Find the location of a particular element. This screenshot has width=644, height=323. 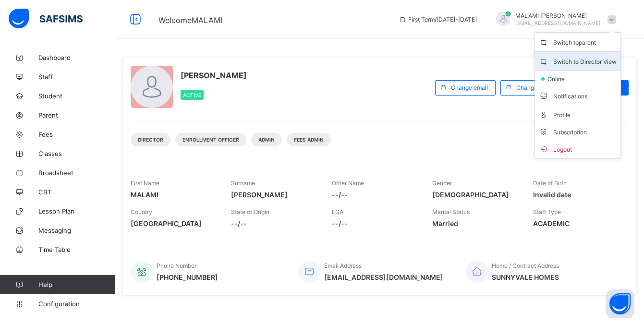

span: Student is located at coordinates (77, 96).